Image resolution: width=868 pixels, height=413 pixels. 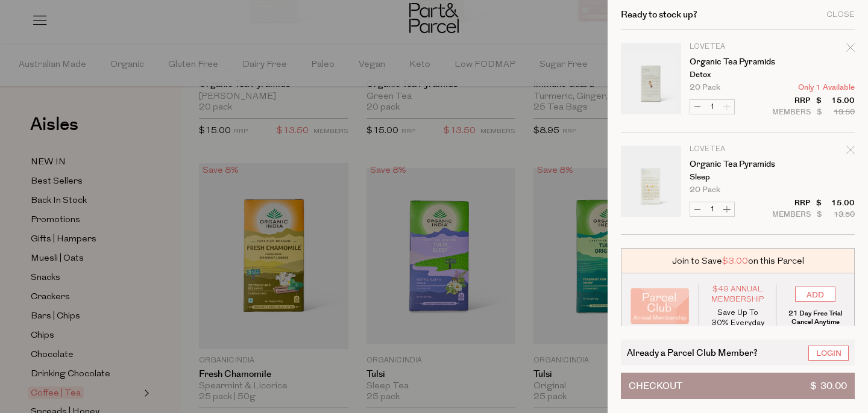 I want to click on a: Login, so click(x=828, y=353).